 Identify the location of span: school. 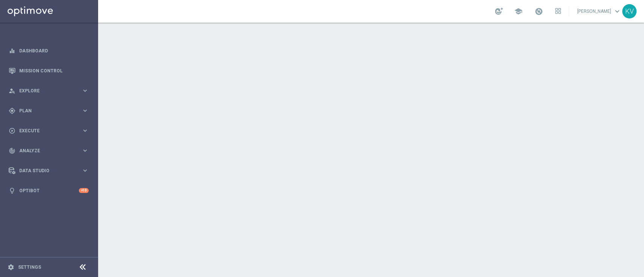
(518, 11).